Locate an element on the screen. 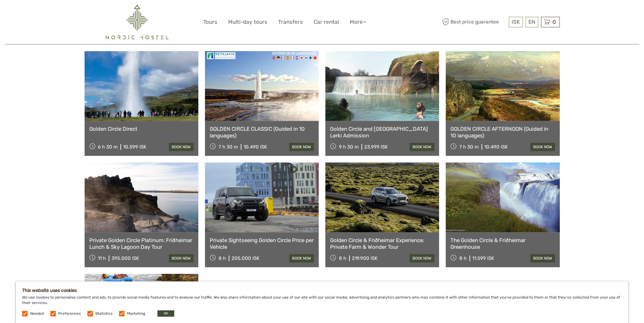  a: Private Golden Circle Platinum: Friðheimar Lunch & Sky Lagoon Day Tour is located at coordinates (141, 243).